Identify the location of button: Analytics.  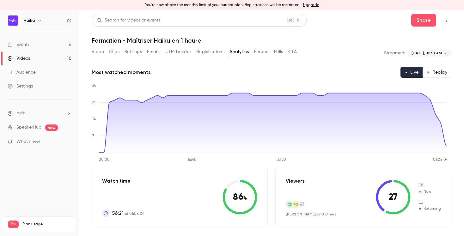
(239, 52).